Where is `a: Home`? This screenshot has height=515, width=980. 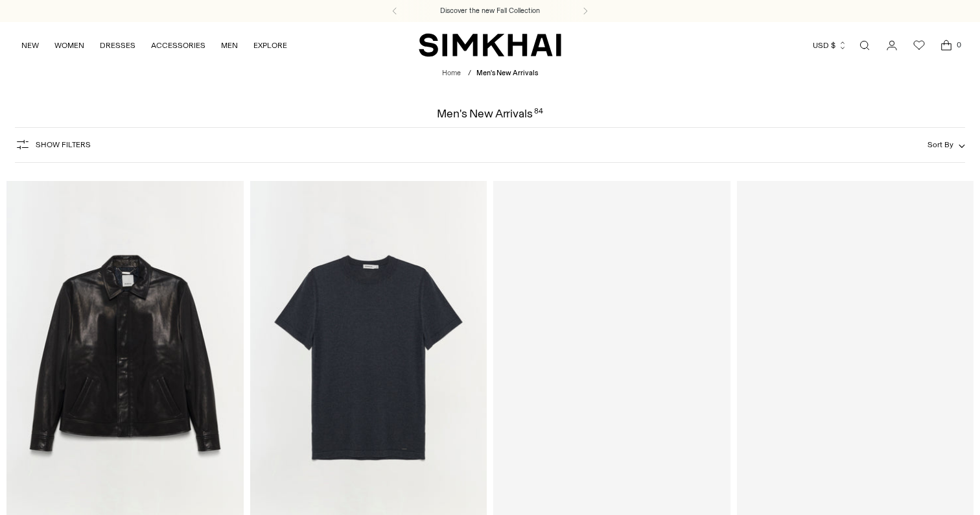
a: Home is located at coordinates (451, 72).